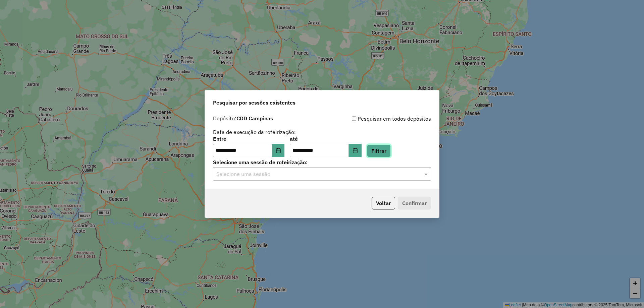 This screenshot has height=308, width=644. What do you see at coordinates (254, 103) in the screenshot?
I see `span: Pesquisar por sessões existentes` at bounding box center [254, 103].